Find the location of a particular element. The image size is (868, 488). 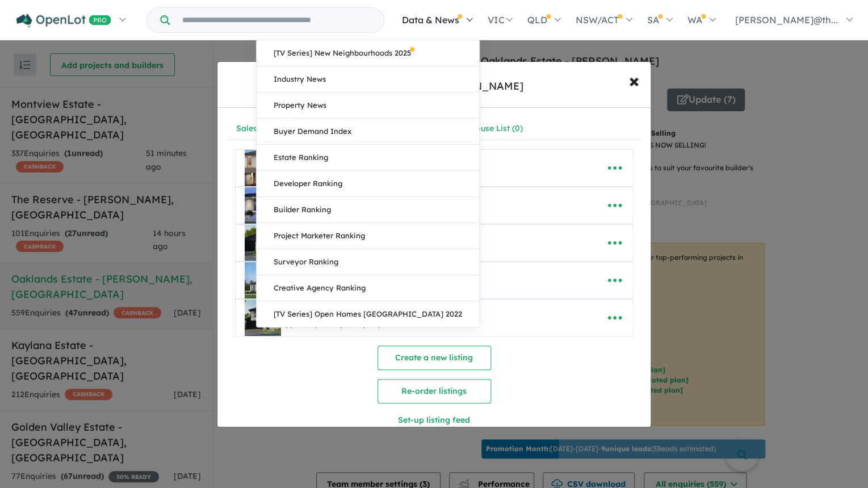

img: Oaklands%20Estate%20-%20Bonnie%20Brook%20-%20Lot%20308___eagle_1619264_objects_m_1751457060.jpeg is located at coordinates (263, 280).